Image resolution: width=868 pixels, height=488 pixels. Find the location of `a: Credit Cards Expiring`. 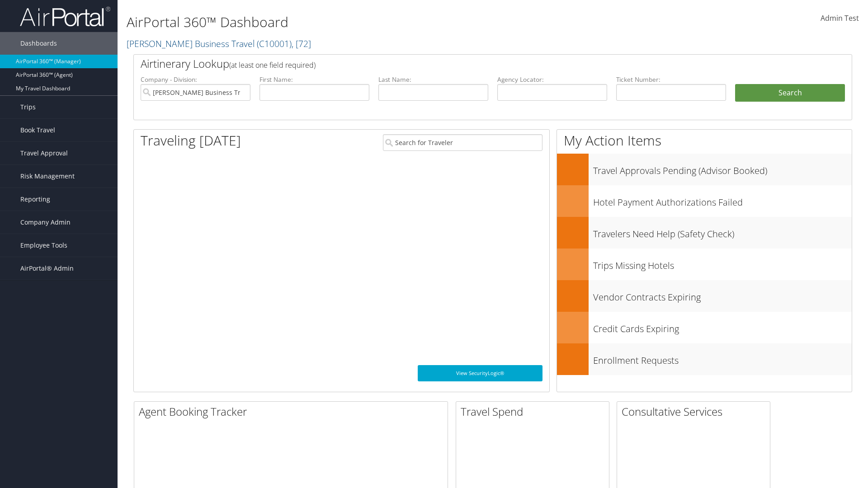

a: Credit Cards Expiring is located at coordinates (704, 328).